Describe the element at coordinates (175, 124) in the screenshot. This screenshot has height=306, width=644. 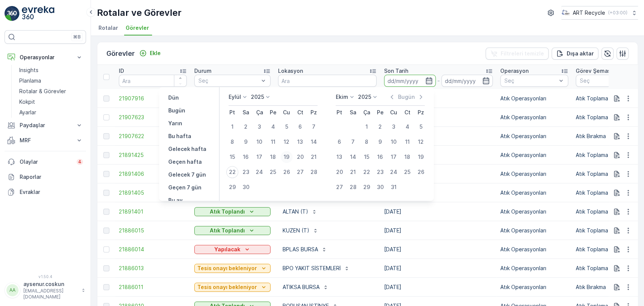
I see `p: Yarın` at that location.